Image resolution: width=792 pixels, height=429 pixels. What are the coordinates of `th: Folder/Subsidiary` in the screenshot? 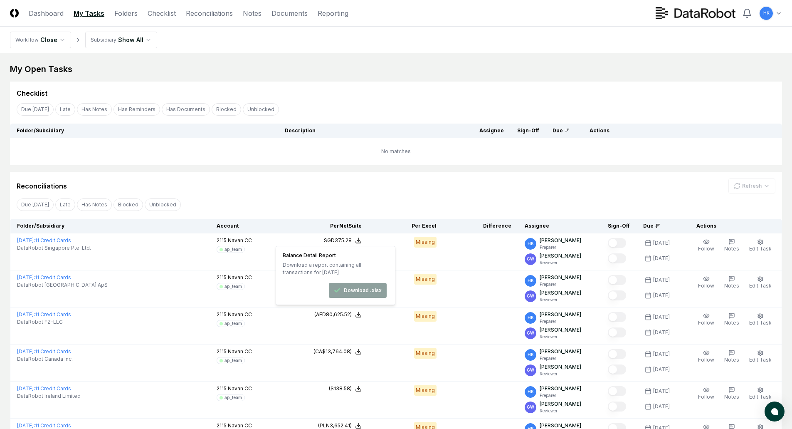 It's located at (144, 131).